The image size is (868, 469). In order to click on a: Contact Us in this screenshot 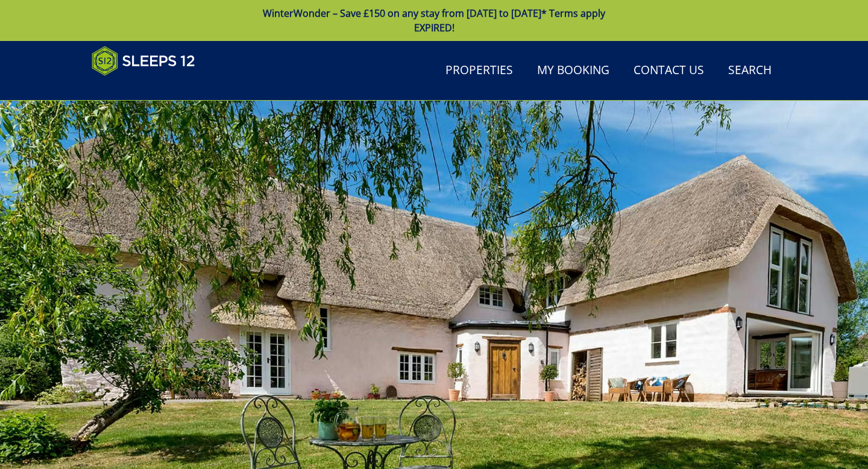, I will do `click(668, 71)`.